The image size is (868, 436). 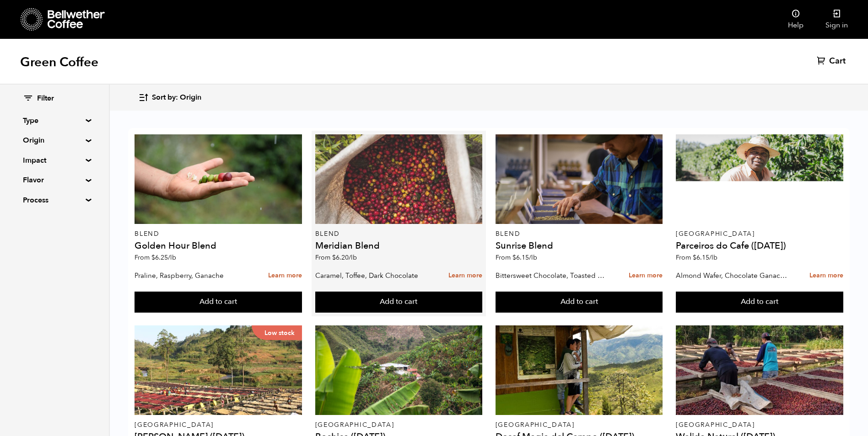 I want to click on bdi: 6.20, so click(x=345, y=257).